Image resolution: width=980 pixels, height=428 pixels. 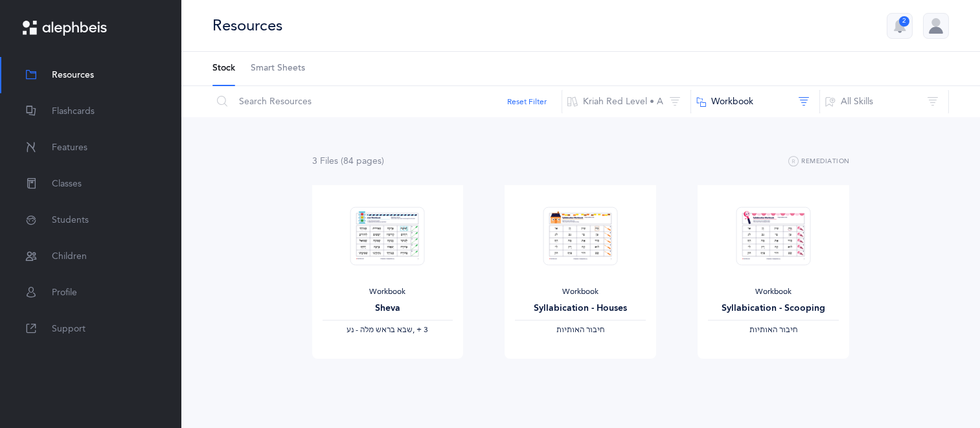 I want to click on div: Sheva, so click(x=388, y=308).